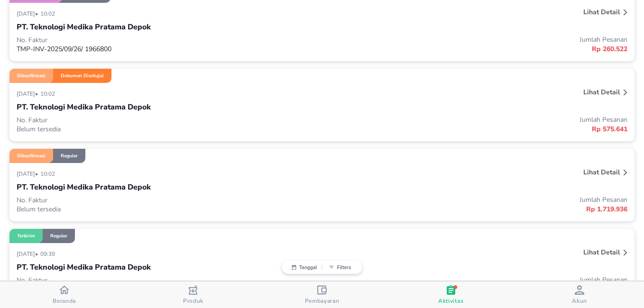 This screenshot has width=644, height=308. What do you see at coordinates (451, 294) in the screenshot?
I see `button: Aktivitas` at bounding box center [451, 294].